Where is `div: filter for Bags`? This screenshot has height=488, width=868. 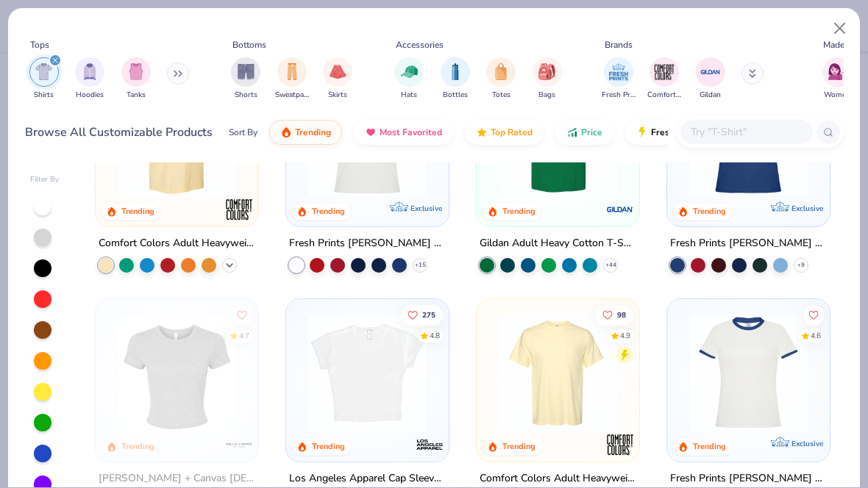
div: filter for Bags is located at coordinates (547, 79).